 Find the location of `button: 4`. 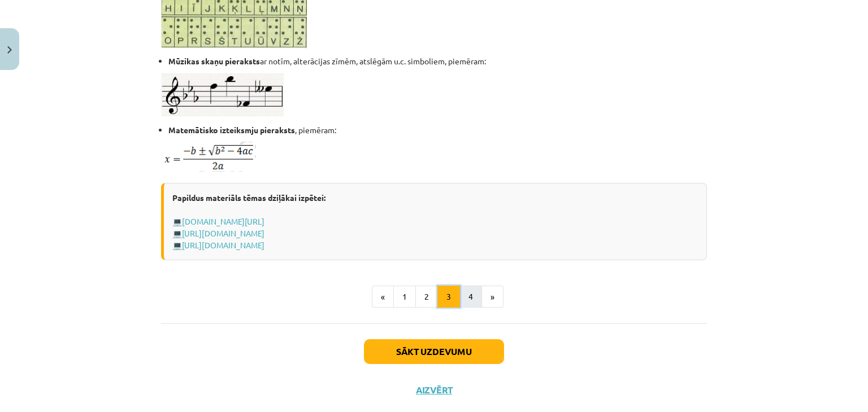

button: 4 is located at coordinates (471, 297).